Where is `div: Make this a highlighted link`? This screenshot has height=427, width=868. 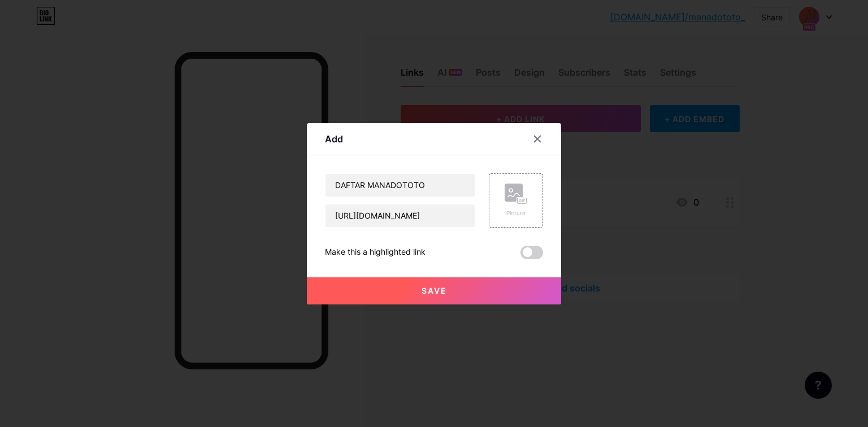
div: Make this a highlighted link is located at coordinates (375, 252).